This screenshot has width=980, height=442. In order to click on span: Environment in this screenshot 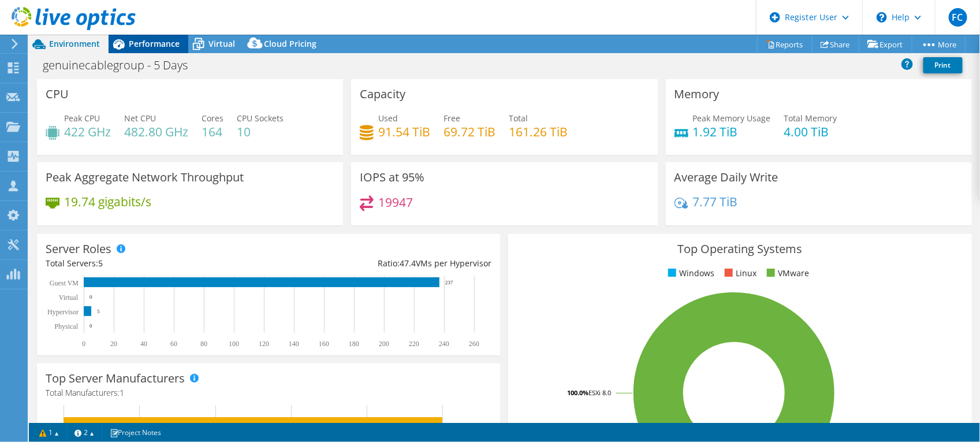, I will do `click(75, 43)`.